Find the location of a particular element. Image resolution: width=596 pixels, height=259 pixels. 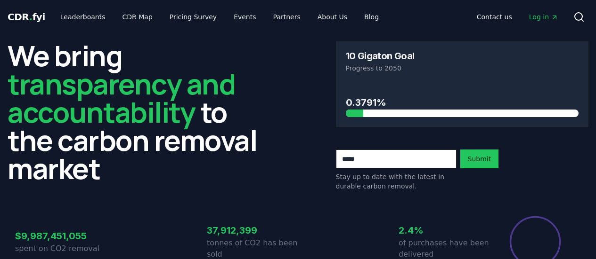

a: About Us is located at coordinates (332, 17).